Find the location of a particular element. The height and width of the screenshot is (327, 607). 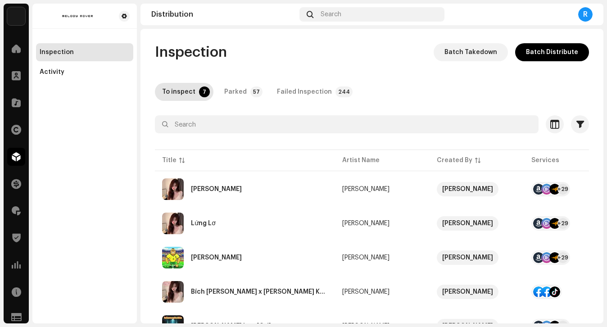

img: 8cb7b129-eeda-4289-8812-a50600ba9f05 is located at coordinates (173, 189).